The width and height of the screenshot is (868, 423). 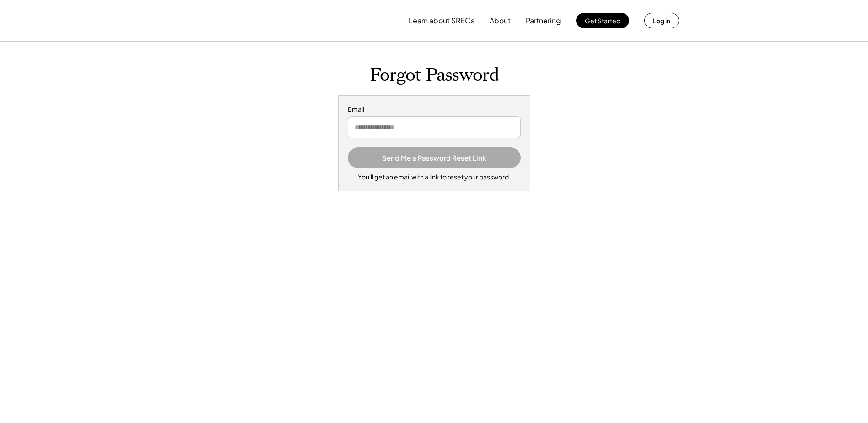 What do you see at coordinates (434, 177) in the screenshot?
I see `div: You'll get an email with a link to reset your password.` at bounding box center [434, 177].